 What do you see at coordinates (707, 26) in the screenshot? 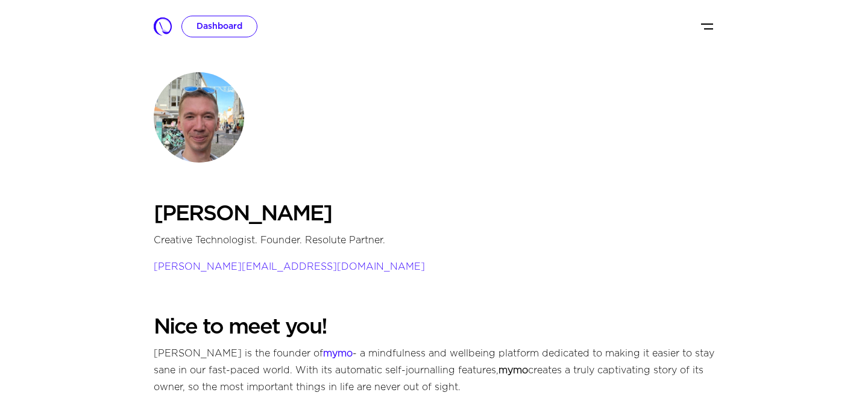
I see `button: Toggle navigation` at bounding box center [707, 26].